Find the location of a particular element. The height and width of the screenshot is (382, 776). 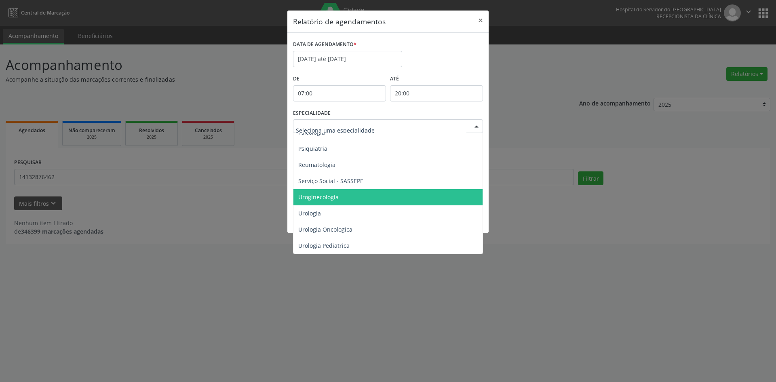

span: Reumatologia is located at coordinates (317, 164).